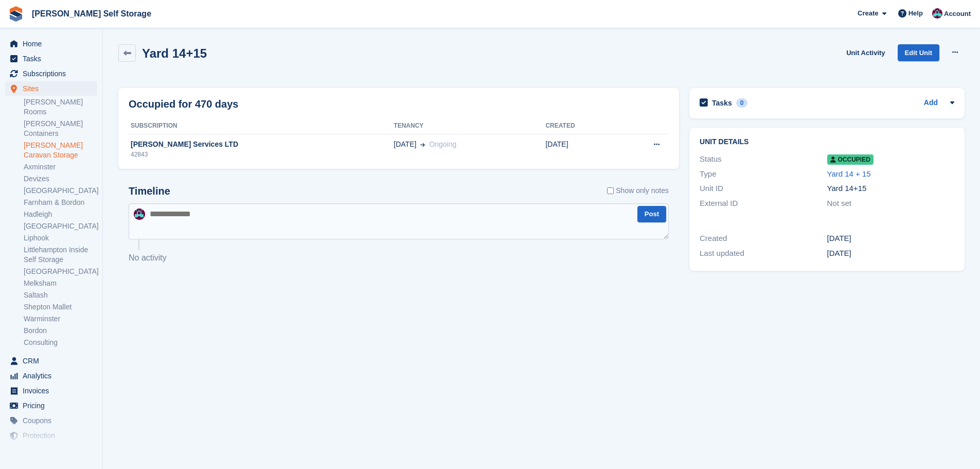  What do you see at coordinates (54, 406) in the screenshot?
I see `span: Pricing` at bounding box center [54, 406].